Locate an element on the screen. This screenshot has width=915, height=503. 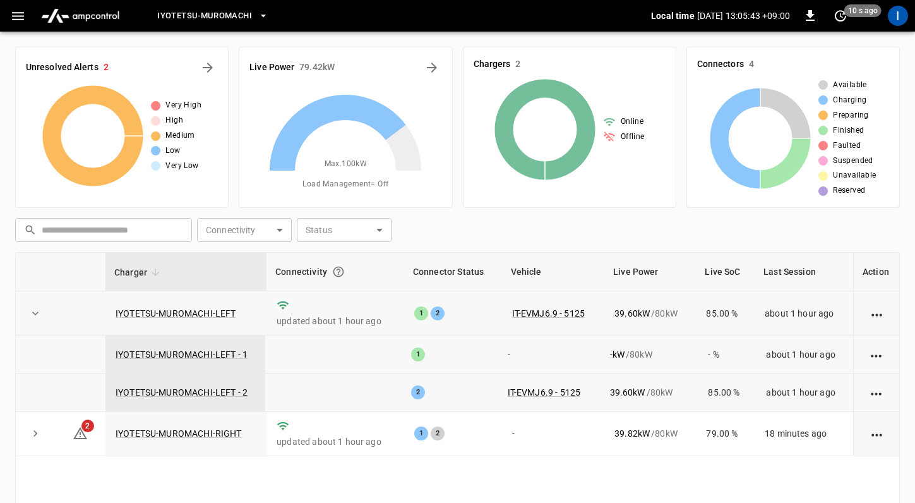
button: Energy Overview is located at coordinates (432, 68).